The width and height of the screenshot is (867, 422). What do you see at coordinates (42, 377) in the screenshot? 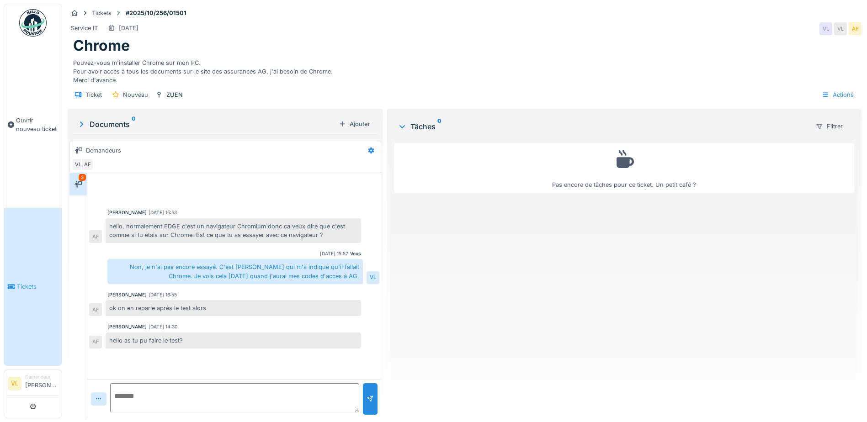
I see `div: Demandeur` at bounding box center [42, 377].